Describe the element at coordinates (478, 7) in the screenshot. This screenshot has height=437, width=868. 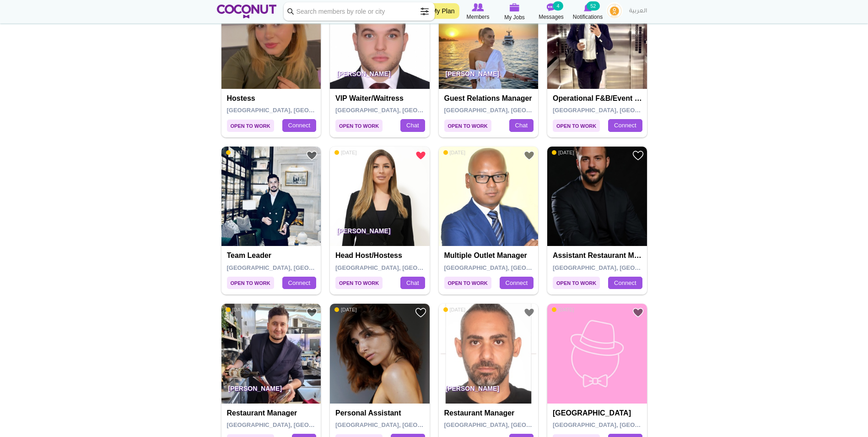
I see `img: Browse Members` at that location.